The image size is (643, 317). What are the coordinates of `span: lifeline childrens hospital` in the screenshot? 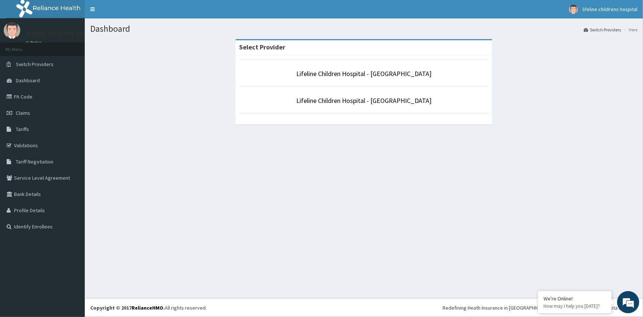 It's located at (610, 9).